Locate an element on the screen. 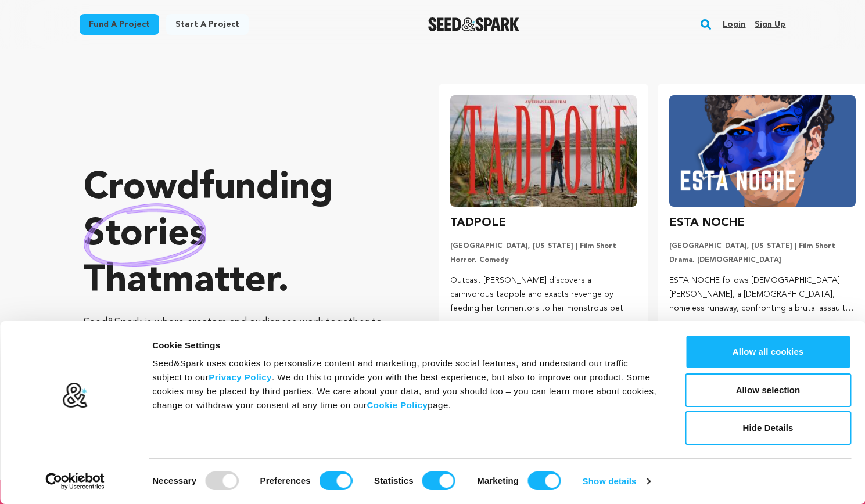 Image resolution: width=865 pixels, height=504 pixels. p: Crowdfunding that . is located at coordinates (237, 235).